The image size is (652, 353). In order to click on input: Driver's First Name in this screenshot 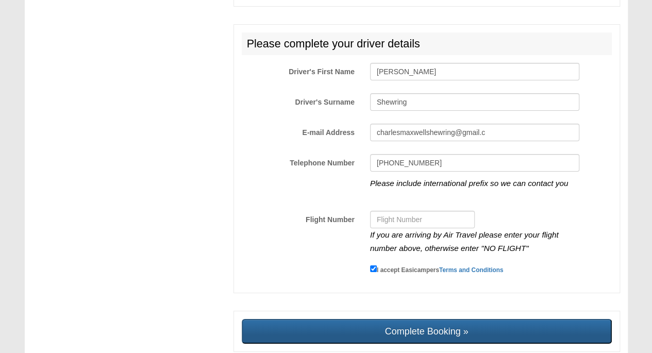, I will do `click(474, 72)`.